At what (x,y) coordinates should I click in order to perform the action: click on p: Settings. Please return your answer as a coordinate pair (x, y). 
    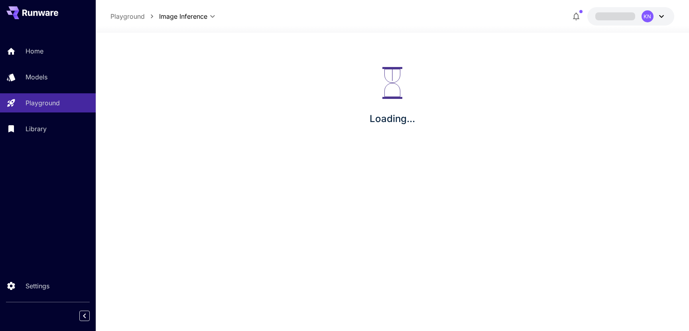
    Looking at the image, I should click on (37, 286).